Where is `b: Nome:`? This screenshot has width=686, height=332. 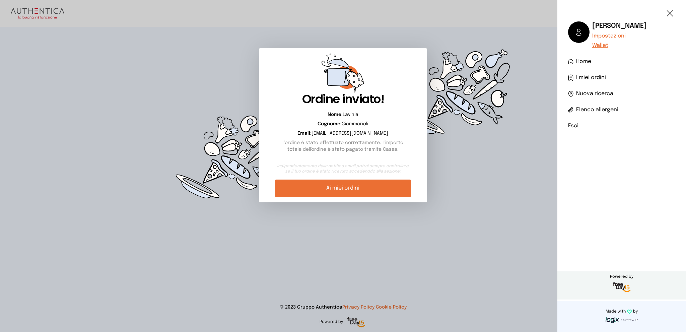 b: Nome: is located at coordinates (335, 115).